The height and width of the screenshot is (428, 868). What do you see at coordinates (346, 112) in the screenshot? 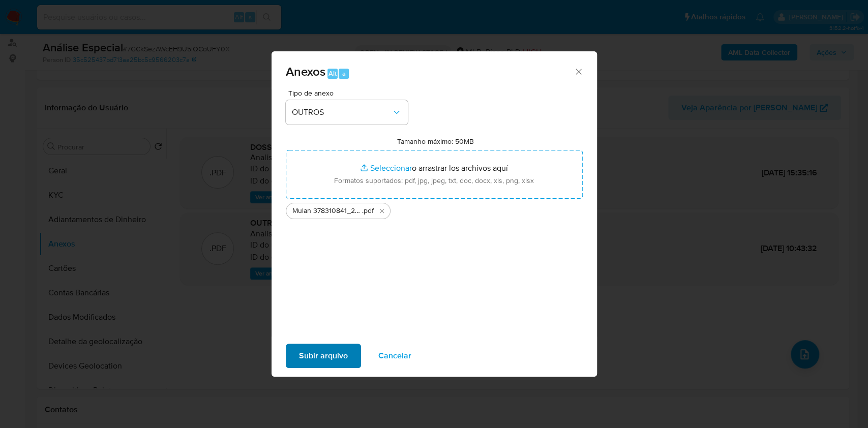
I see `button: OUTROS` at bounding box center [346, 112].